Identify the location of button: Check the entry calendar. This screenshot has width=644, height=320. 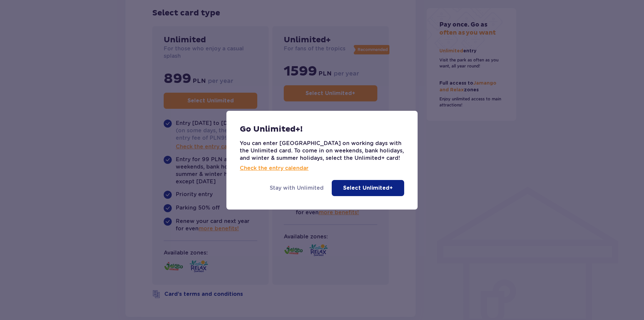
(274, 168).